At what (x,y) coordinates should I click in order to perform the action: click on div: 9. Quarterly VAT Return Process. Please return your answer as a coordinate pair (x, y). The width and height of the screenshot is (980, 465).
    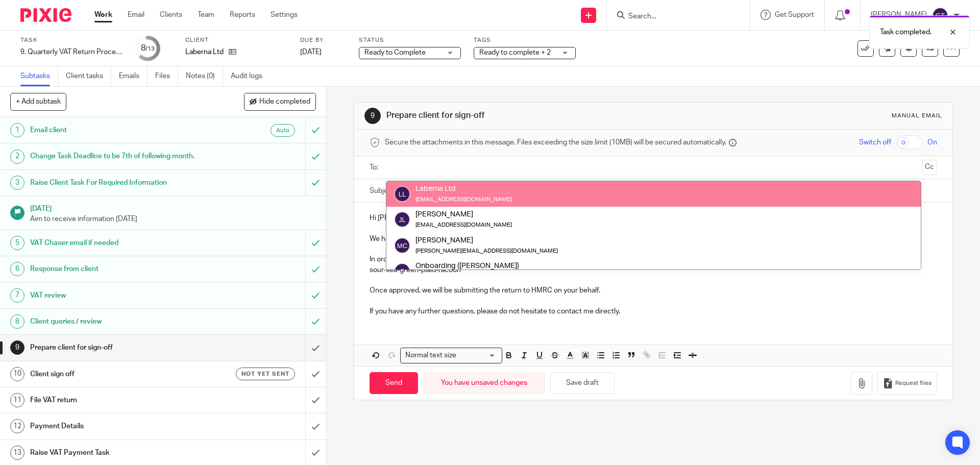
    Looking at the image, I should click on (72, 52).